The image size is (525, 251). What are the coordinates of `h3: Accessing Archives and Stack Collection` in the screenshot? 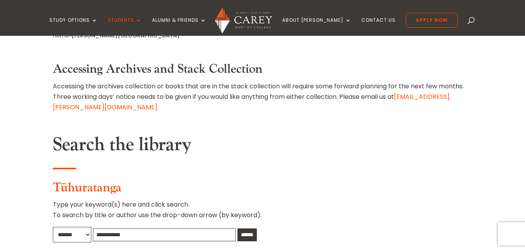 It's located at (263, 71).